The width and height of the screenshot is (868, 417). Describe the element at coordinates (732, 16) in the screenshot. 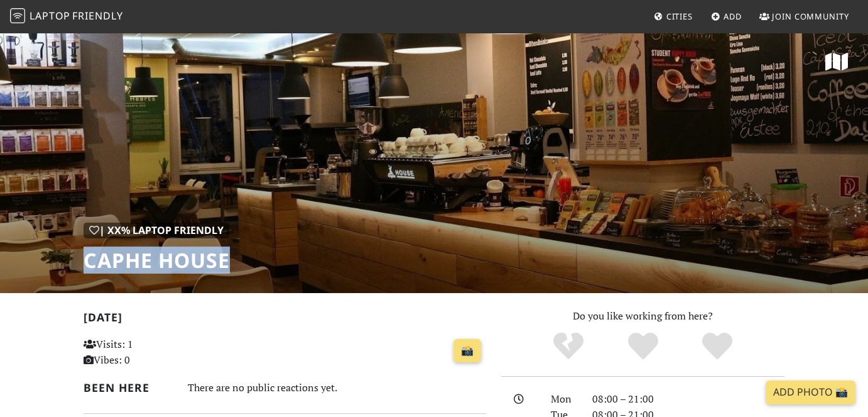

I see `span: Add` at that location.